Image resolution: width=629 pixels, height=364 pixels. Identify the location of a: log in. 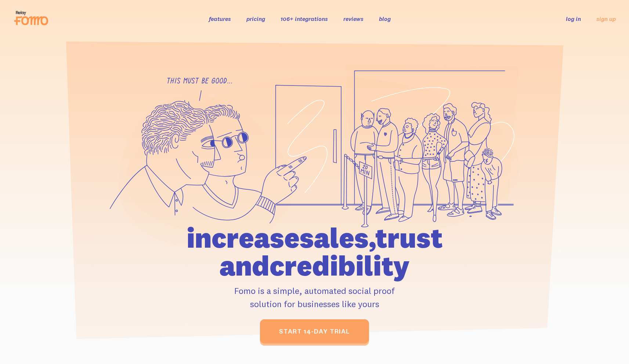
(573, 19).